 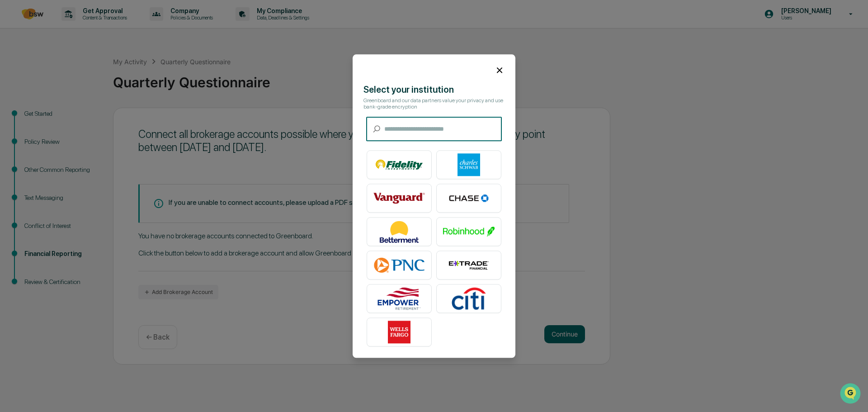 What do you see at coordinates (34, 118) in the screenshot?
I see `a: 🖐️Preclearance` at bounding box center [34, 118].